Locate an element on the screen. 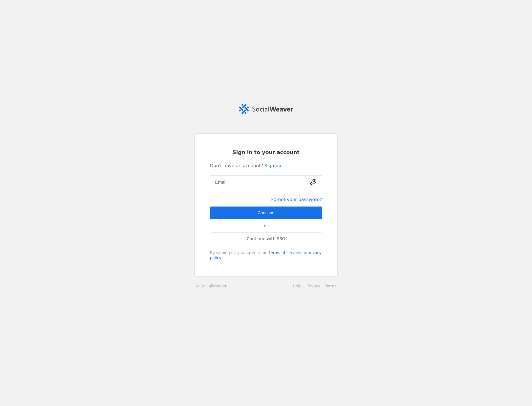 The height and width of the screenshot is (406, 532). span: Continue is located at coordinates (266, 213).